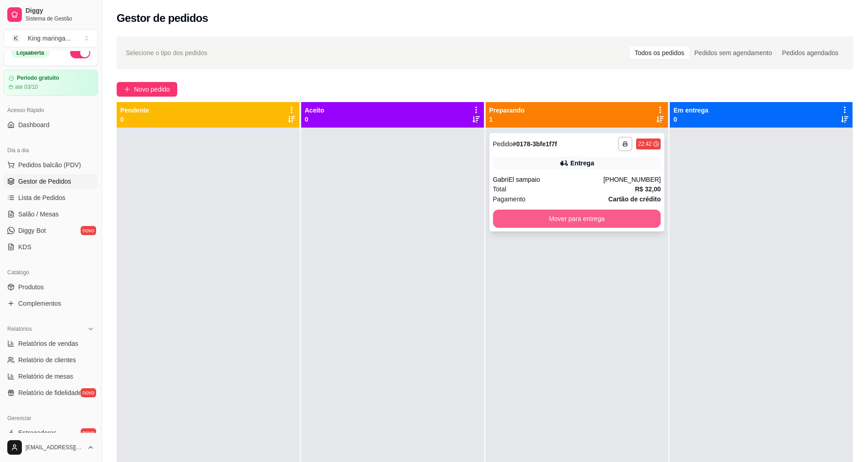 This screenshot has width=868, height=462. Describe the element at coordinates (48, 344) in the screenshot. I see `span: Relatórios de vendas` at that location.